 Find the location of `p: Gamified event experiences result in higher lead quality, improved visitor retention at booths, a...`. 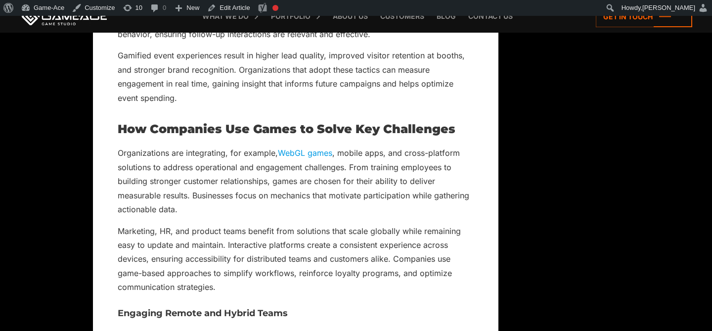

p: Gamified event experiences result in higher lead quality, improved visitor retention at booths, a... is located at coordinates (295, 77).